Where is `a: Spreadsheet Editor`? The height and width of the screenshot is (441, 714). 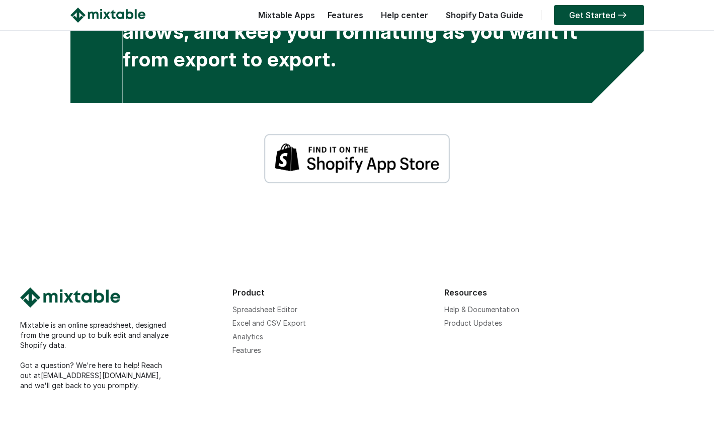
a: Spreadsheet Editor is located at coordinates (265, 309).